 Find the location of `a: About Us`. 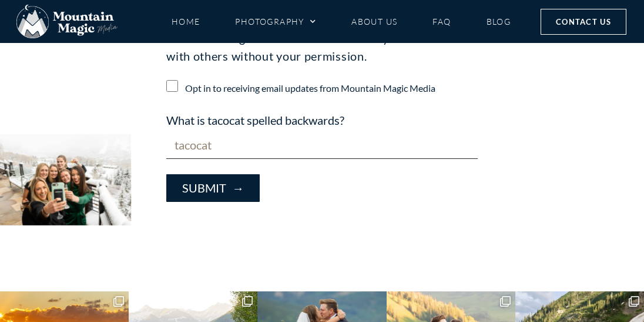

a: About Us is located at coordinates (374, 22).